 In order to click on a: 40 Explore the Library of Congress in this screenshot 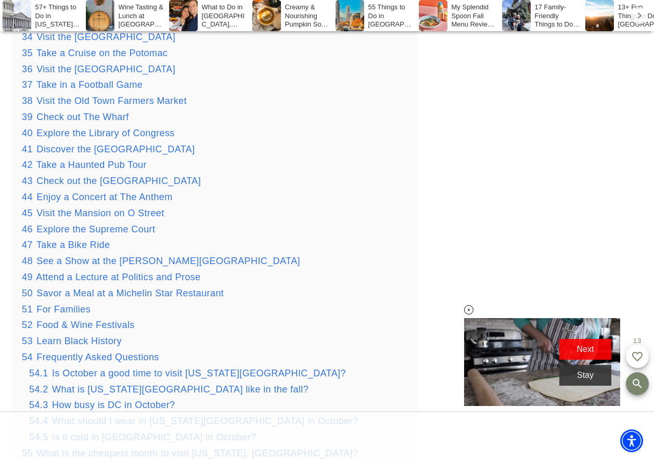, I will do `click(98, 133)`.